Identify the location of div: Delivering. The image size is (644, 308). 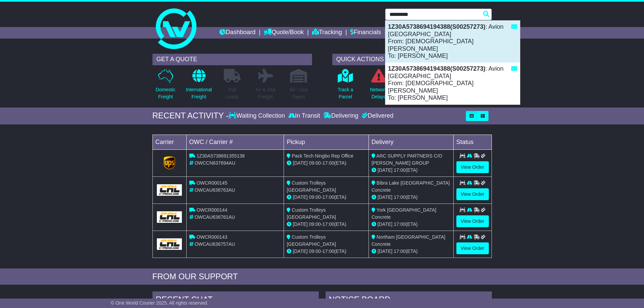
(340, 116).